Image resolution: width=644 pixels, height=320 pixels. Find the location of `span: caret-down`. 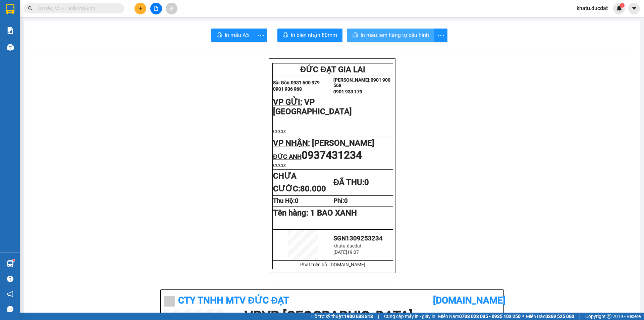

span: caret-down is located at coordinates (634, 8).